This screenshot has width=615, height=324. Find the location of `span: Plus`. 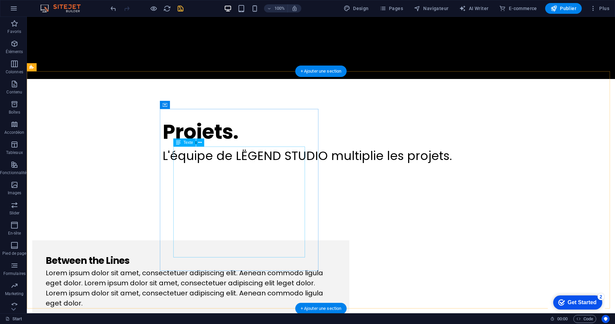

span: Plus is located at coordinates (599, 8).